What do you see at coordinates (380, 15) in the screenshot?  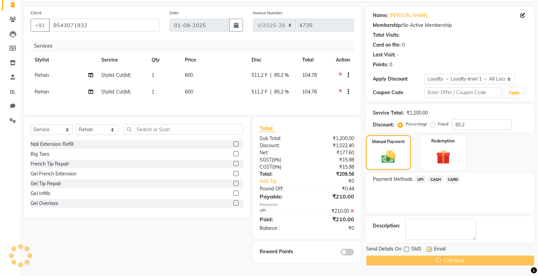 I see `div: Name:` at bounding box center [380, 15].